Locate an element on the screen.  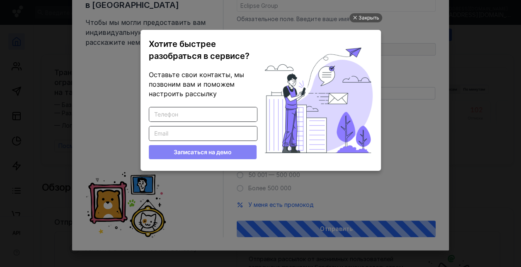
span: Оставьте свои контакты, мы позвоним вам и поможем настроить рассылку is located at coordinates (196, 84).